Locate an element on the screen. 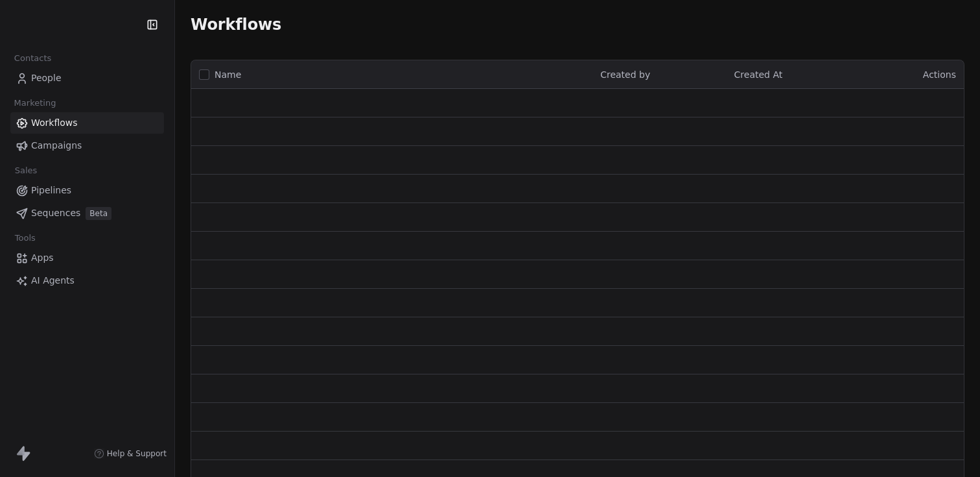 This screenshot has height=477, width=980. span: Name is located at coordinates (227, 74).